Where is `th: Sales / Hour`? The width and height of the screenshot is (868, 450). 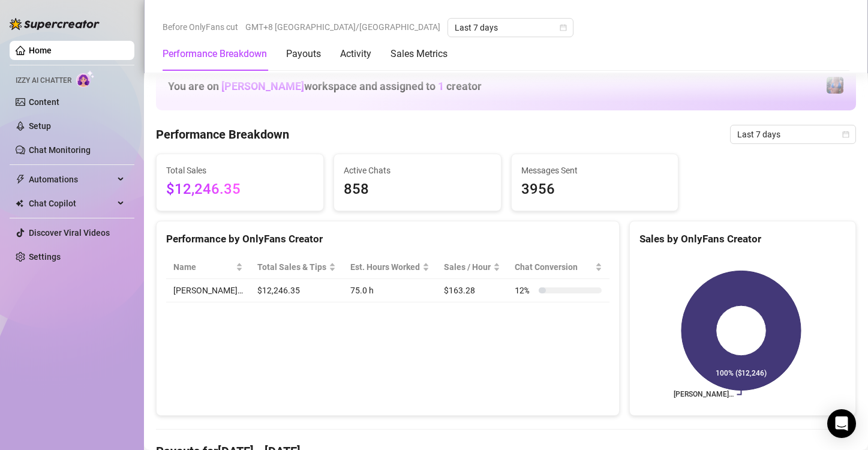
th: Sales / Hour is located at coordinates (472, 267).